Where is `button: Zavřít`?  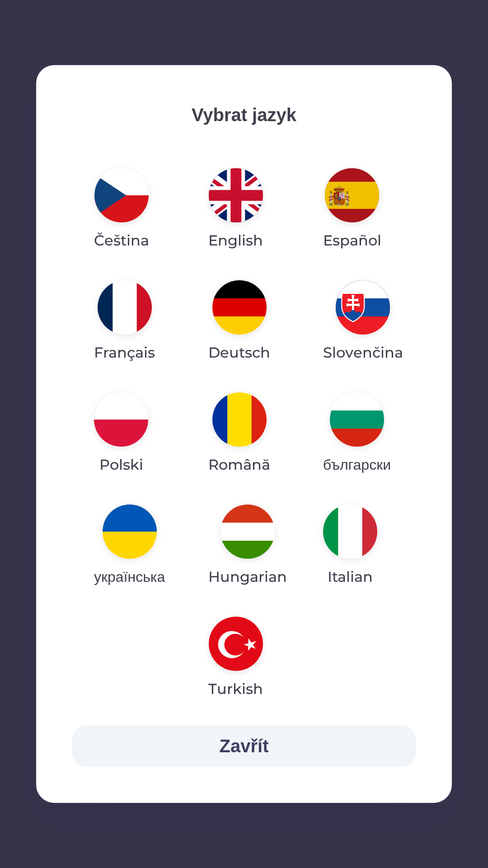
button: Zavřít is located at coordinates (244, 746).